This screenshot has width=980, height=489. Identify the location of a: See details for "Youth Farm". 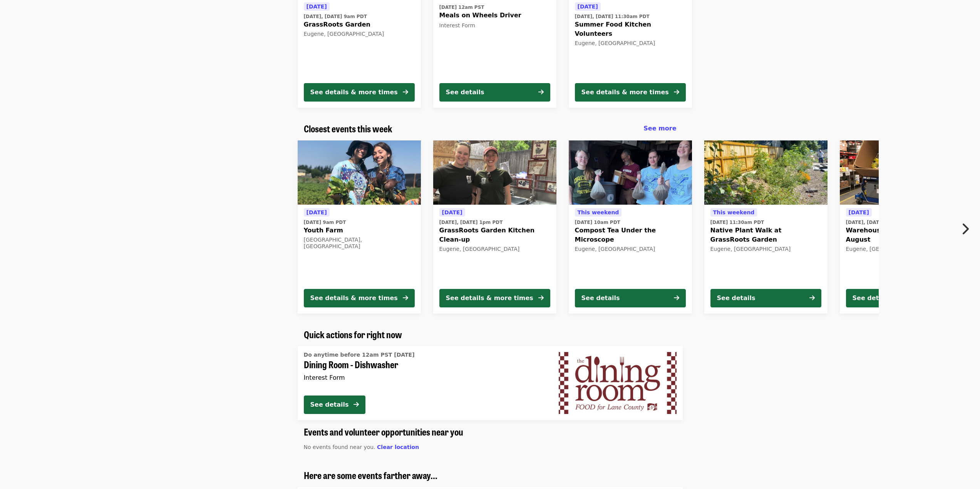
(360, 227).